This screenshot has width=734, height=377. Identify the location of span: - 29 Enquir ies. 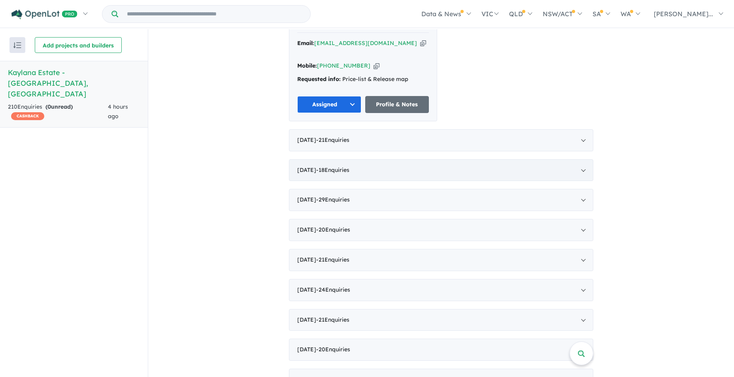
(333, 200).